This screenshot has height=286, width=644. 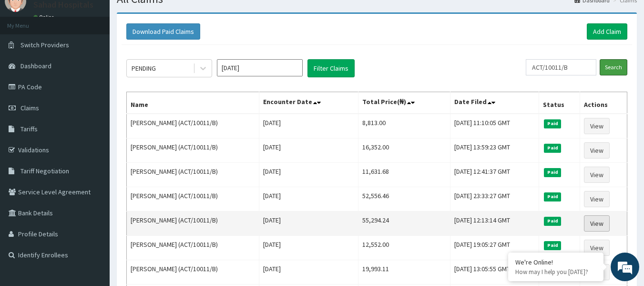 I want to click on input: Search by HMO ID, so click(x=561, y=68).